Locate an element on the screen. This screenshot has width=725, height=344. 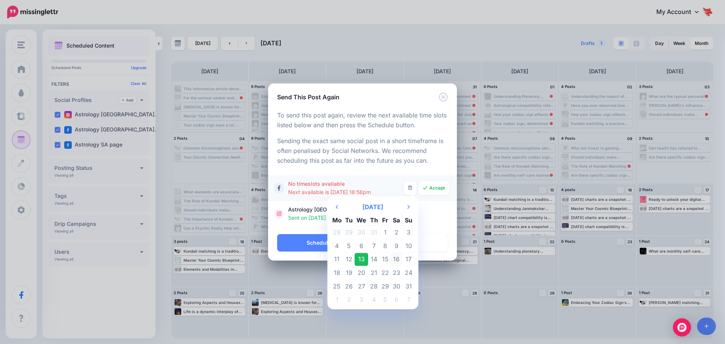
svg: Previous Month is located at coordinates (337, 207).